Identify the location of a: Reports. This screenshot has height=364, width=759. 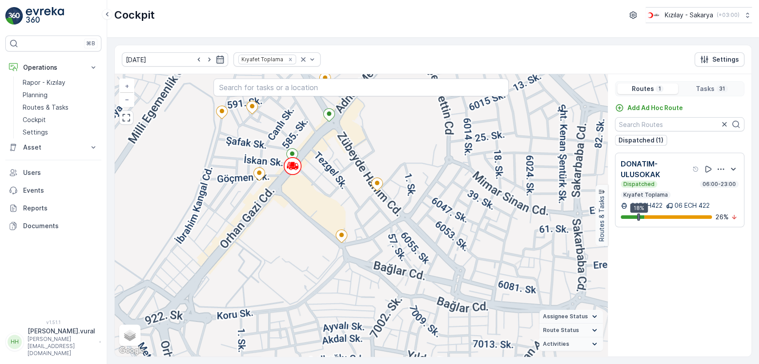
(53, 208).